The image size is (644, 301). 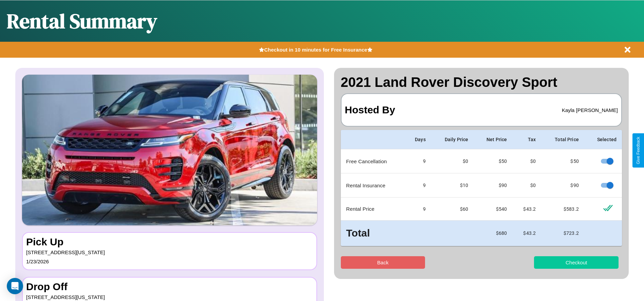 What do you see at coordinates (562, 139) in the screenshot?
I see `th: Total Price` at bounding box center [562, 139].